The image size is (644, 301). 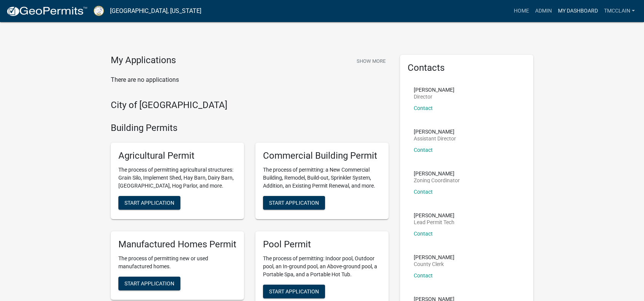 I want to click on h5: Commercial Building Permit, so click(x=322, y=156).